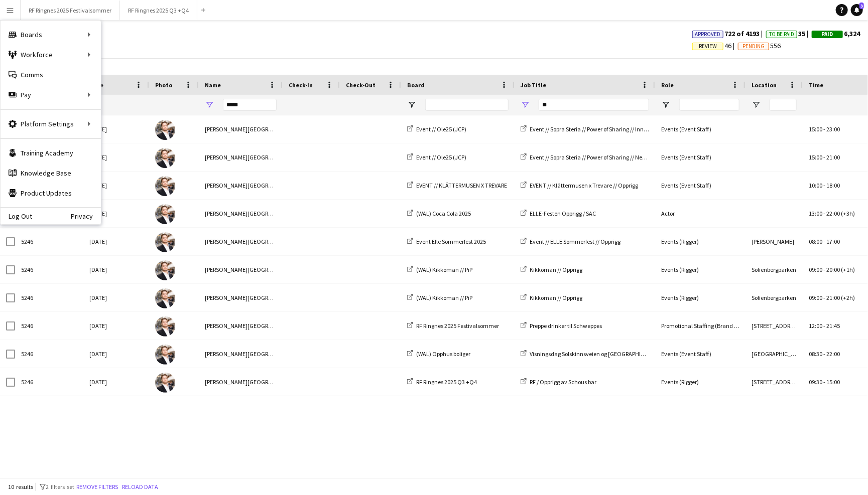  I want to click on a: Preppe drinker til Schweppes, so click(561, 325).